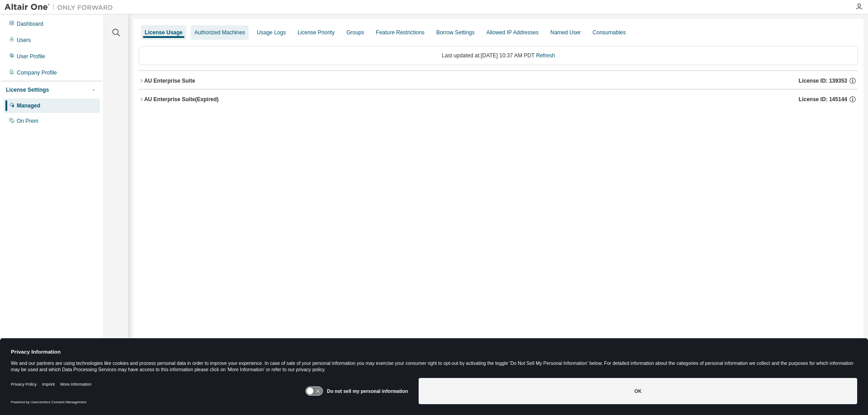 Image resolution: width=868 pixels, height=415 pixels. I want to click on div: AU Enterprise Suite (Expired), so click(182, 99).